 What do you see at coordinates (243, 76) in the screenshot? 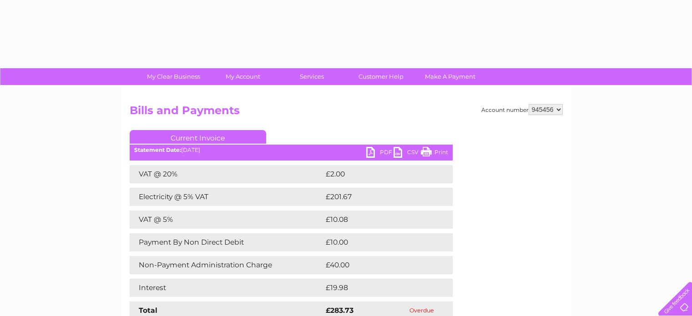
I see `a: My Account` at bounding box center [243, 76].